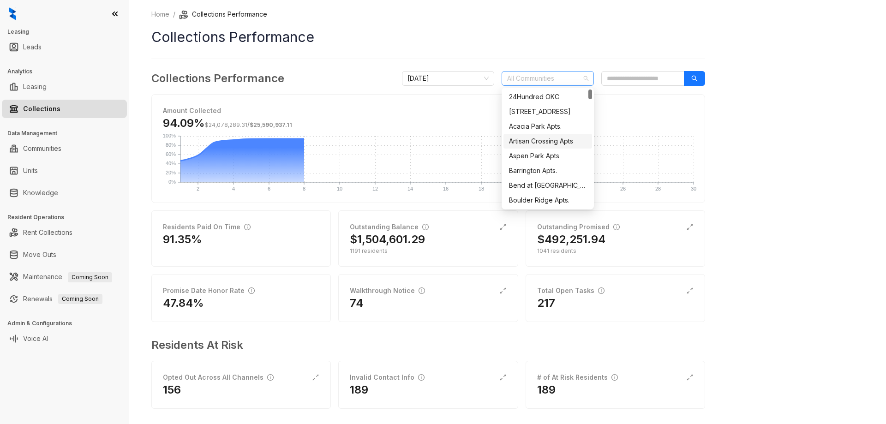 This screenshot has height=424, width=886. What do you see at coordinates (425, 345) in the screenshot?
I see `h3: Residents At Risk` at bounding box center [425, 345].